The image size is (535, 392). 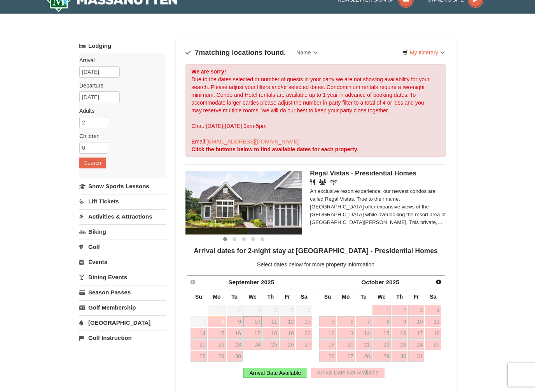 I want to click on a: 24, so click(x=253, y=345).